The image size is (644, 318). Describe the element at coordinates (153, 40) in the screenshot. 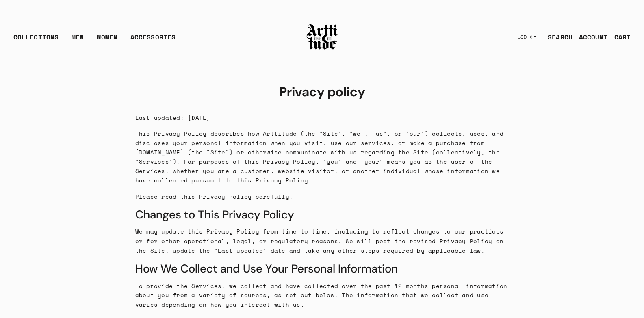

I see `div: ACCESSORIES` at that location.